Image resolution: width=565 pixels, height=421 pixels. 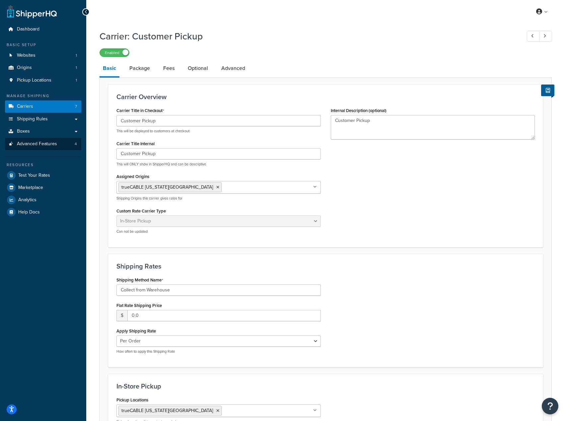 I want to click on h3: Carrier Overview, so click(x=325, y=97).